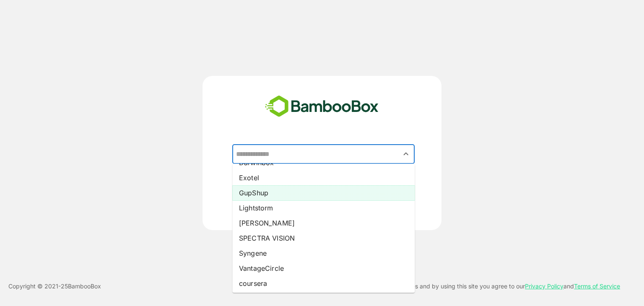  What do you see at coordinates (321, 106) in the screenshot?
I see `img: bamboobox` at bounding box center [321, 106].